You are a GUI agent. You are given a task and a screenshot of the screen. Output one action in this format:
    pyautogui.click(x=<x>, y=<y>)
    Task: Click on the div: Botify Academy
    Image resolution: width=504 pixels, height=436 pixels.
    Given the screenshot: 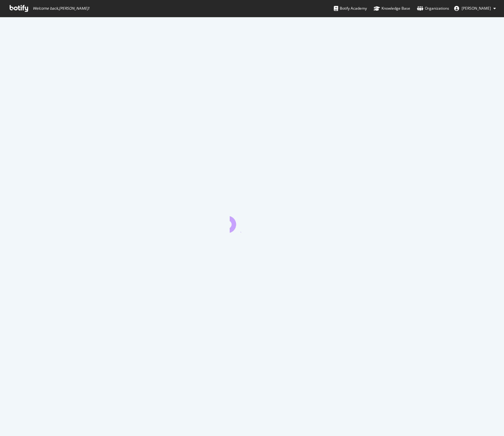 What is the action you would take?
    pyautogui.click(x=351, y=9)
    